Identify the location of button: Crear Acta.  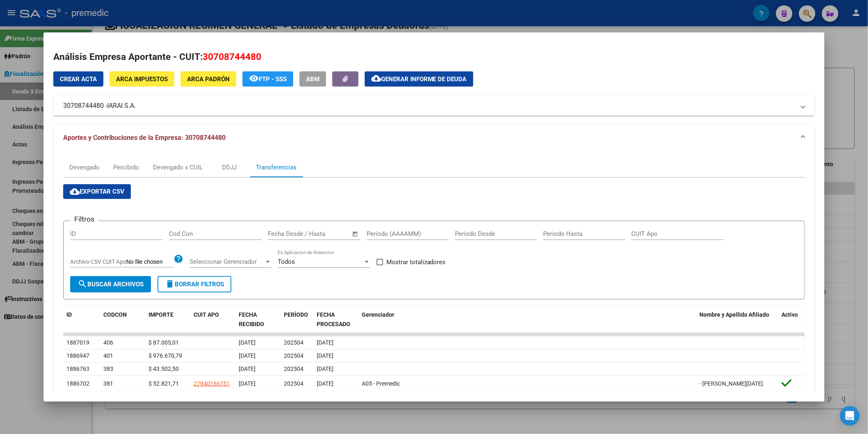
(79, 79).